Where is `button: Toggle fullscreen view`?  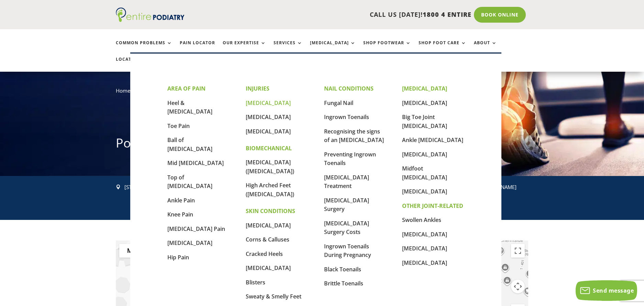 button: Toggle fullscreen view is located at coordinates (518, 251).